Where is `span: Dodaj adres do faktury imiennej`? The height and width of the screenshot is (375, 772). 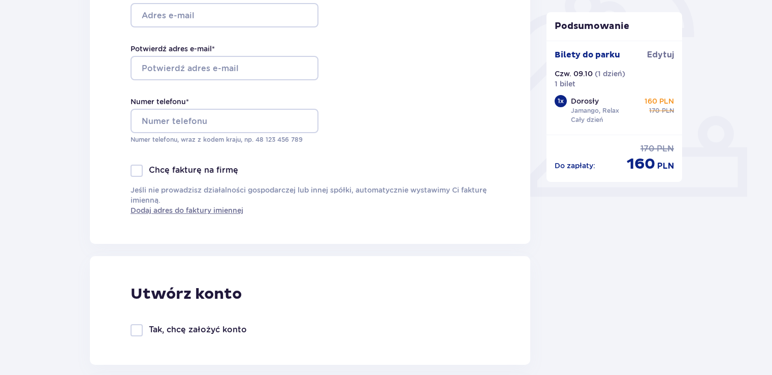 span: Dodaj adres do faktury imiennej is located at coordinates (187, 210).